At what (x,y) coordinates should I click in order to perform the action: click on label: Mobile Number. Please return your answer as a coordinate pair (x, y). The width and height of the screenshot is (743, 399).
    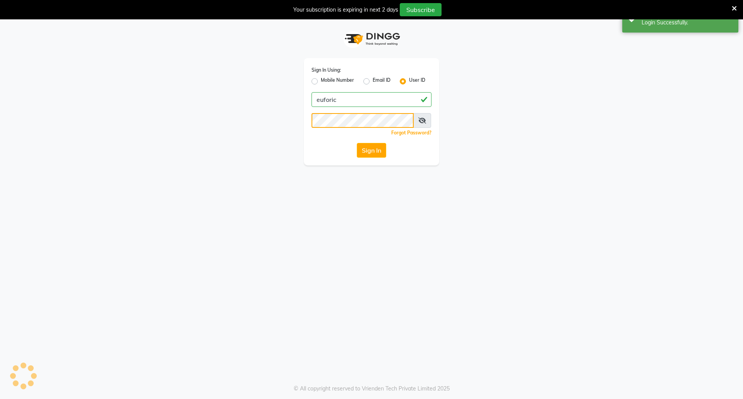
    Looking at the image, I should click on (337, 81).